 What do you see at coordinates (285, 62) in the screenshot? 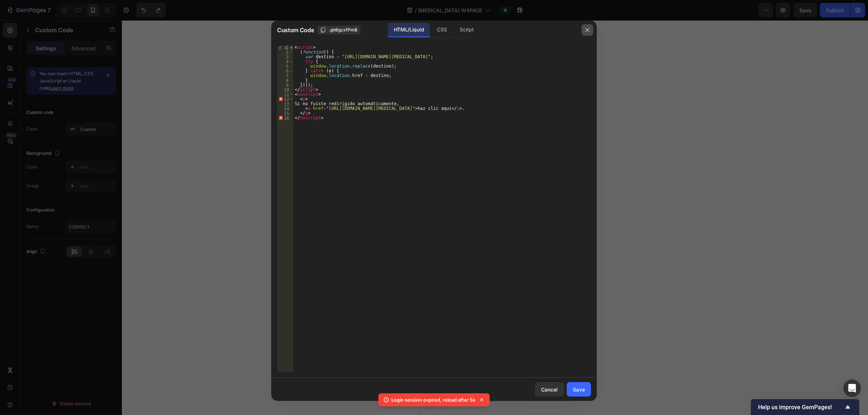
I see `div: 4` at bounding box center [285, 62].